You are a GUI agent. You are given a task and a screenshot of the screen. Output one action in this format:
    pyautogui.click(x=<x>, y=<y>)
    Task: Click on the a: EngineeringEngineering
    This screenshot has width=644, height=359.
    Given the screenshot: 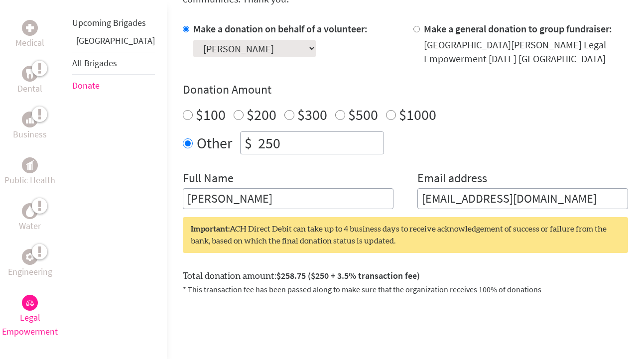 What is the action you would take?
    pyautogui.click(x=30, y=264)
    